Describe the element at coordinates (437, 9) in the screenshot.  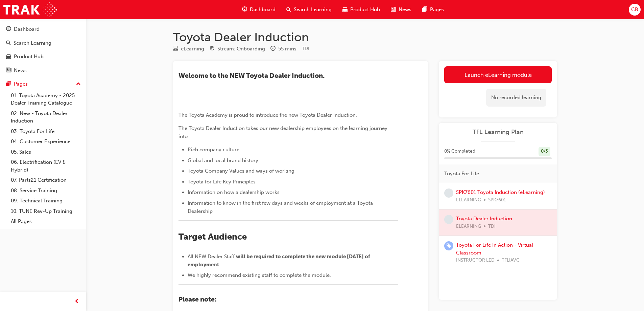
I see `span: Pages` at that location.